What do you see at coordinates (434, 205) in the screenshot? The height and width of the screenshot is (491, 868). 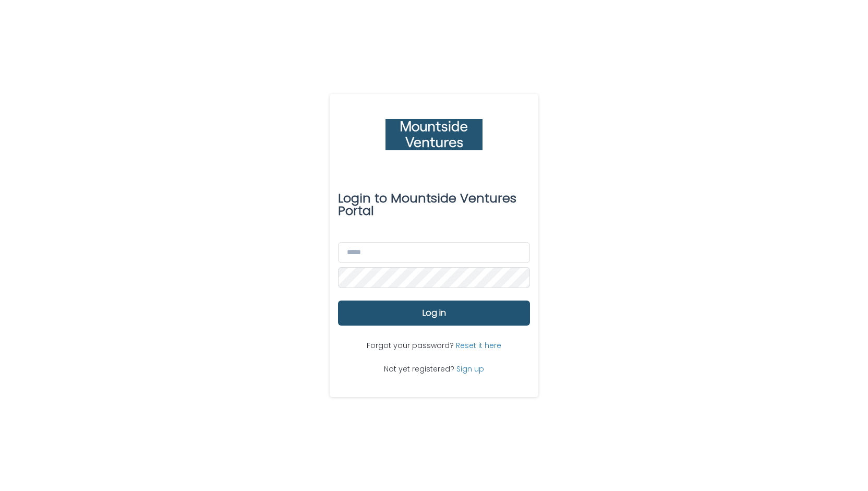 I see `div: Mountside Ventures Portal` at bounding box center [434, 205].